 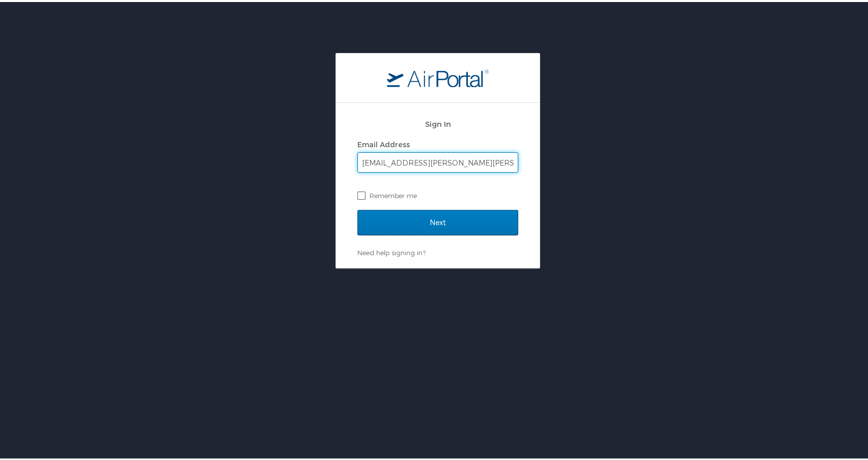 I want to click on input: Next, so click(x=437, y=221).